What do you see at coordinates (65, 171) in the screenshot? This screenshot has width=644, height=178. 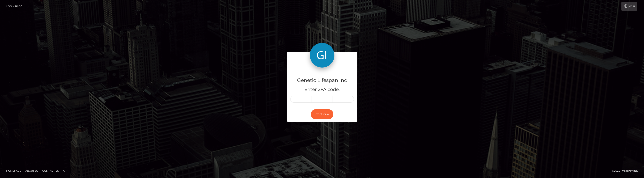 I see `a: API` at bounding box center [65, 171].